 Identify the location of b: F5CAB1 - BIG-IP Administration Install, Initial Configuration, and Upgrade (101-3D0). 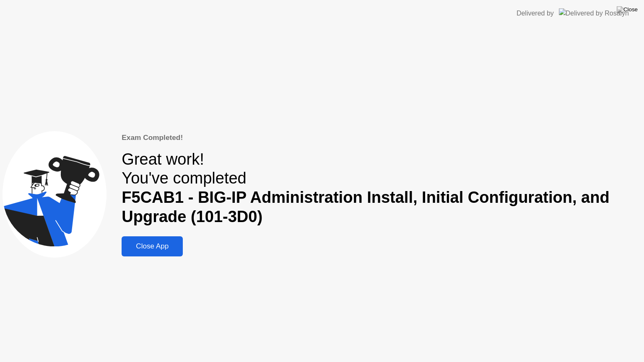
(365, 207).